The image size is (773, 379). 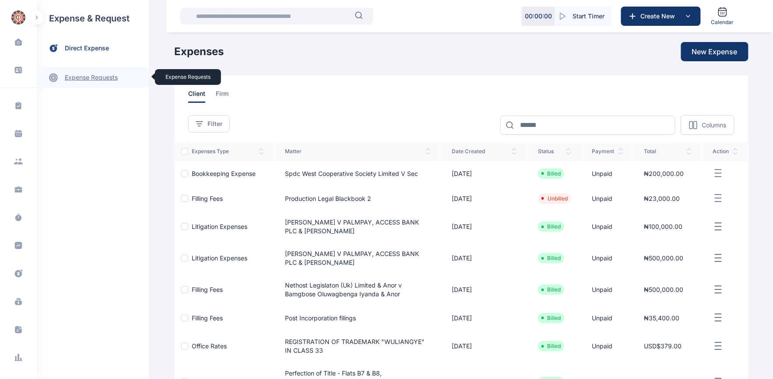 I want to click on span: direct expense, so click(x=87, y=48).